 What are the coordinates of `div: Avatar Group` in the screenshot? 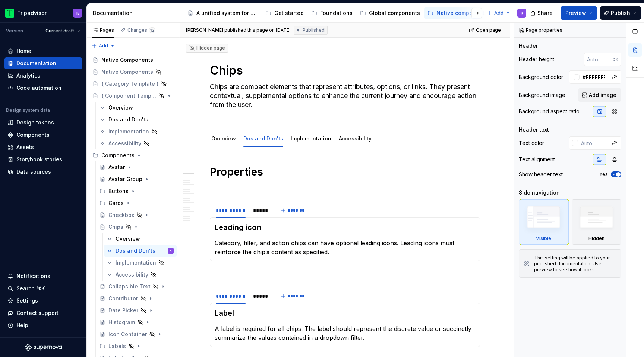 It's located at (125, 179).